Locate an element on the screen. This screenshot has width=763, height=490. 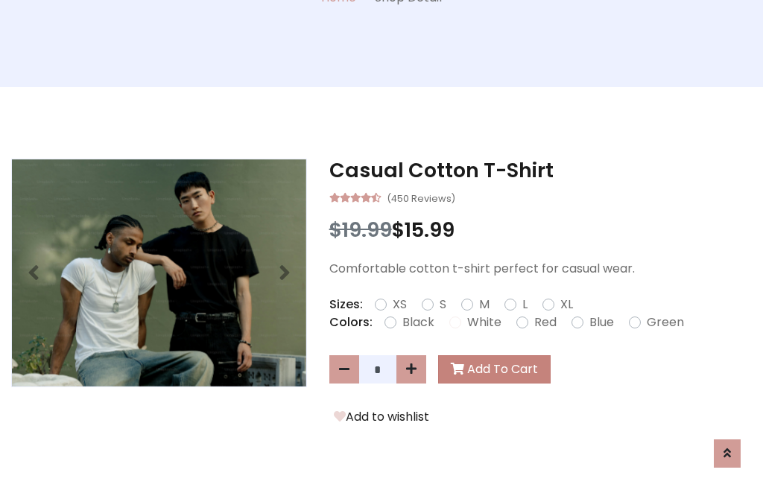
h3: Casual Cotton T-Shirt is located at coordinates (540, 171).